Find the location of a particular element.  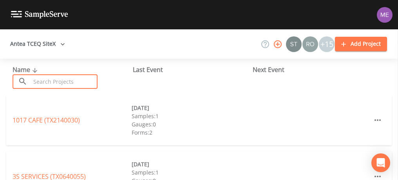

span: Name is located at coordinates (26, 70).